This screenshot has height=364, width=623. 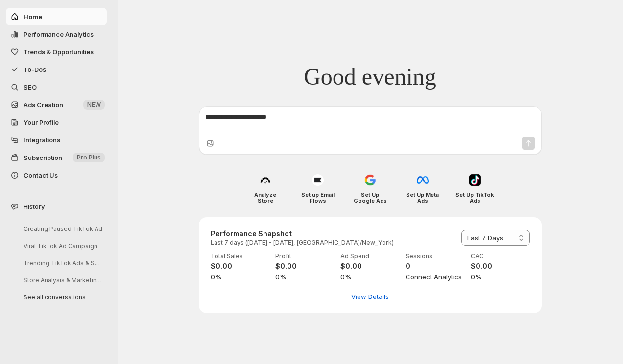 I want to click on a: Integrations, so click(x=56, y=140).